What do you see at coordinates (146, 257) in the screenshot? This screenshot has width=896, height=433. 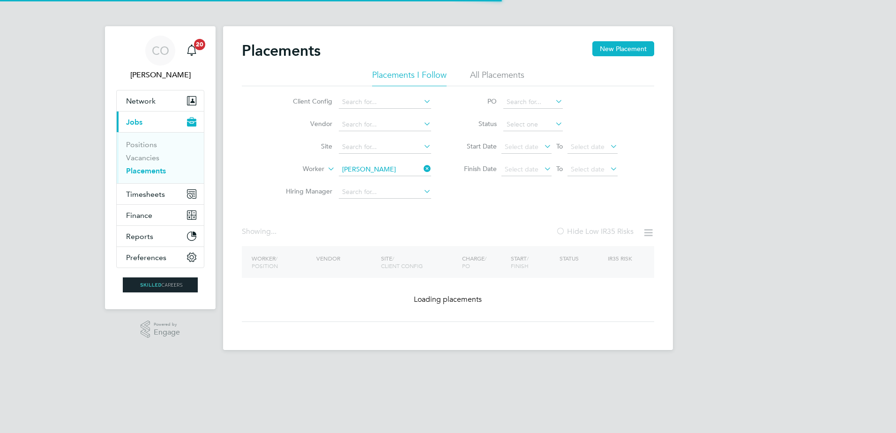 I see `span: Preferences` at bounding box center [146, 257].